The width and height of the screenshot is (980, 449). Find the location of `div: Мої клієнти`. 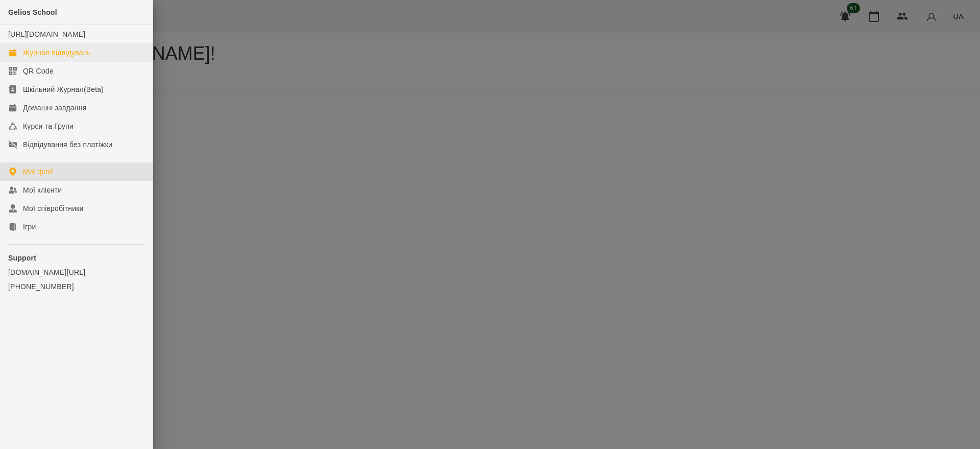

div: Мої клієнти is located at coordinates (42, 190).